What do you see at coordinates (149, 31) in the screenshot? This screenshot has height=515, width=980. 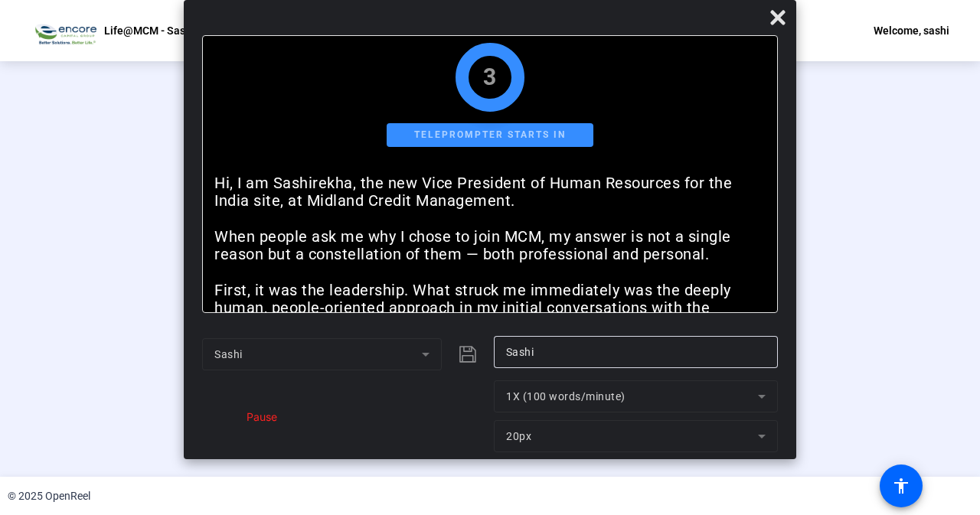 I see `p: Life@MCM - Sashi` at bounding box center [149, 31].